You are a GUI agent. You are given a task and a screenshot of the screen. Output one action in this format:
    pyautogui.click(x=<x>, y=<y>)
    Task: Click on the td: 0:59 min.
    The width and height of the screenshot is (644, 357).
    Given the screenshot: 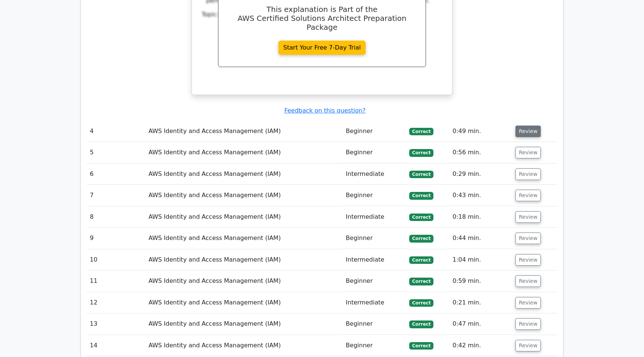 What is the action you would take?
    pyautogui.click(x=480, y=281)
    